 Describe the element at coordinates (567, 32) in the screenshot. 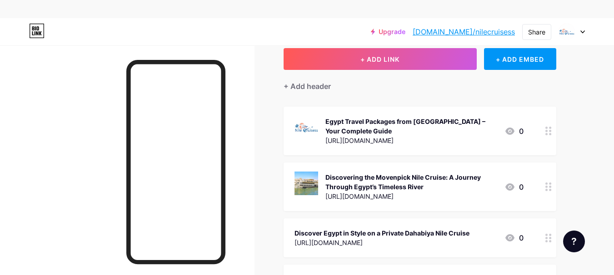

I see `img: nilecruisess` at that location.